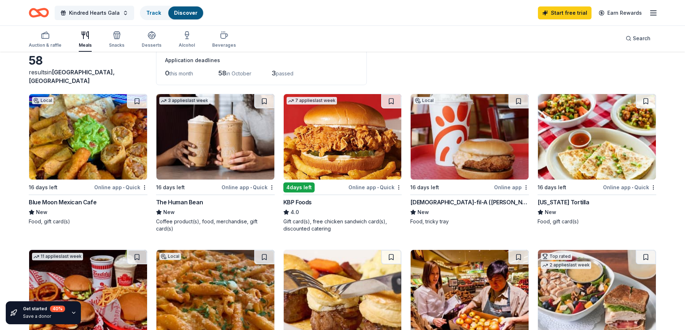  Describe the element at coordinates (184, 101) in the screenshot. I see `div: 3 applies last week` at that location.